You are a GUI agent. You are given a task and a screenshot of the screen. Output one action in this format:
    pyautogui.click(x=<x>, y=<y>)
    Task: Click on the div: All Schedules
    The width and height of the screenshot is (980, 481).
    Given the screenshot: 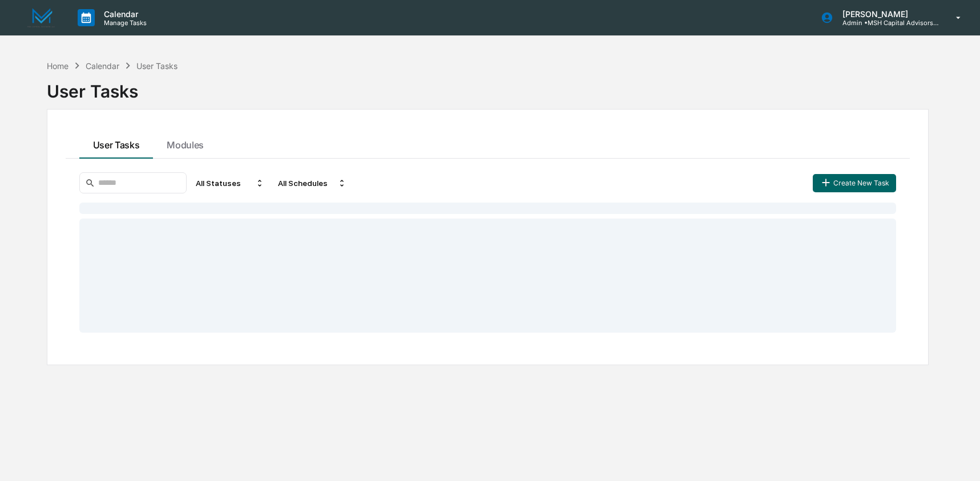 What is the action you would take?
    pyautogui.click(x=312, y=183)
    